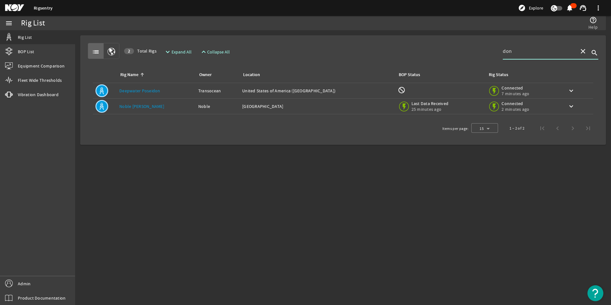 This screenshot has width=611, height=305. What do you see at coordinates (178, 52) in the screenshot?
I see `button: Expand All` at bounding box center [178, 52].